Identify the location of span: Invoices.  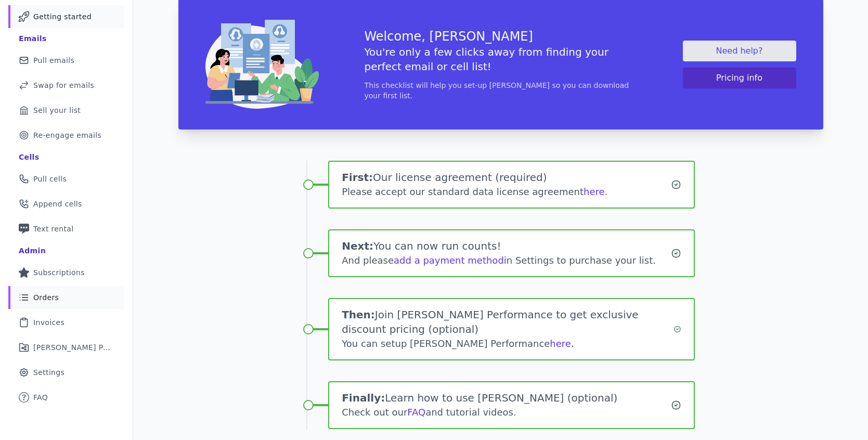
(49, 322).